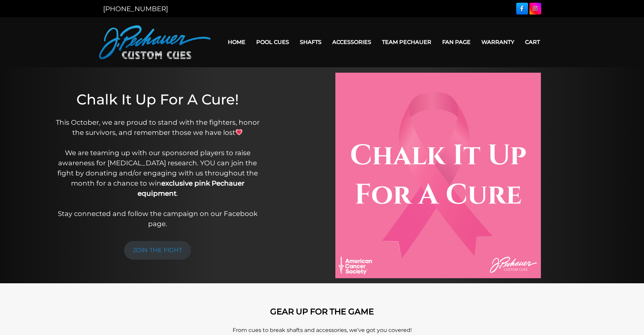 This screenshot has height=335, width=644. Describe the element at coordinates (157, 99) in the screenshot. I see `h1: Chalk It Up For A Cure!` at that location.